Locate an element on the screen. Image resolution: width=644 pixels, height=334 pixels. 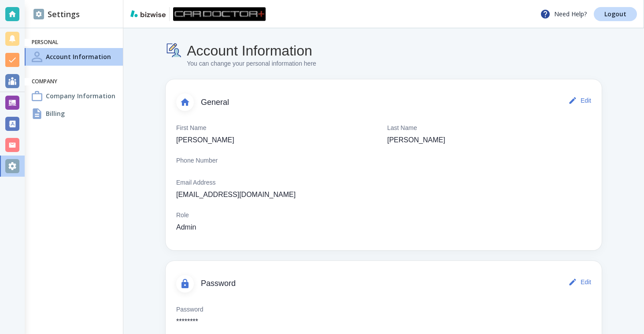
a: Company InformationCompany Information is located at coordinates (73, 96).